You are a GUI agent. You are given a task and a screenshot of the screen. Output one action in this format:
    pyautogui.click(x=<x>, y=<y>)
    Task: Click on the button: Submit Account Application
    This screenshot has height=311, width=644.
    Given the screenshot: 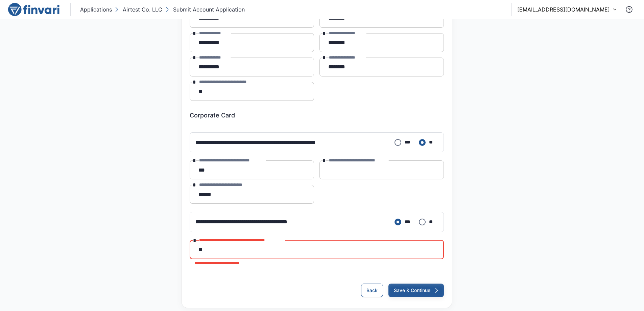 What is the action you would take?
    pyautogui.click(x=205, y=10)
    